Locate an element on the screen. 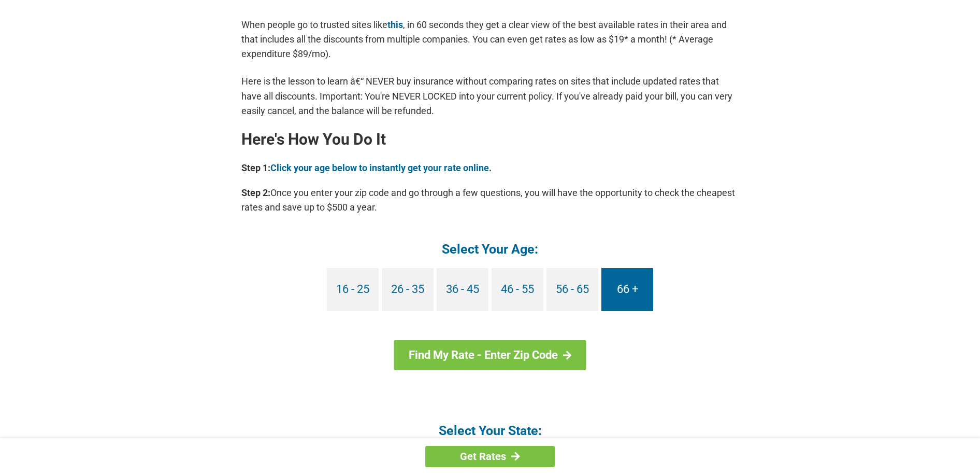 The width and height of the screenshot is (980, 475). b: Step 2: is located at coordinates (256, 192).